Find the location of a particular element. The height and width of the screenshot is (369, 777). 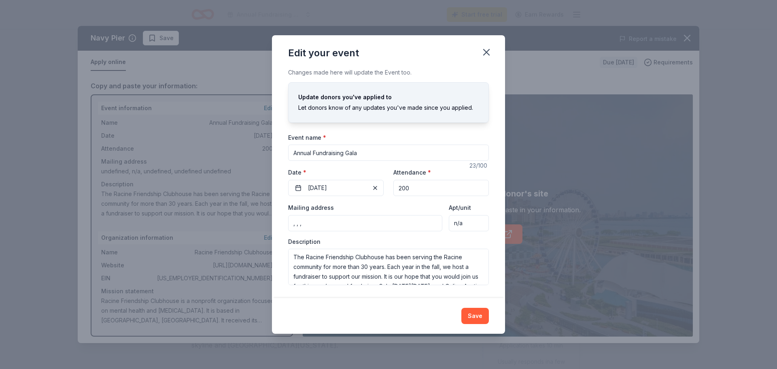

label: Apt/unit is located at coordinates (460, 208).